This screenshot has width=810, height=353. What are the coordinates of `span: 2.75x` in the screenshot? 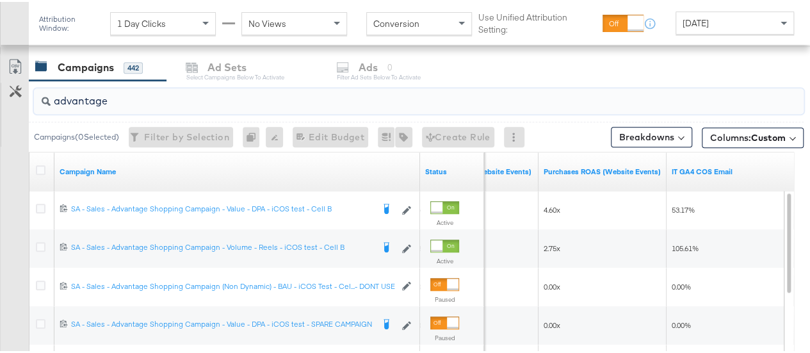 It's located at (552, 246).